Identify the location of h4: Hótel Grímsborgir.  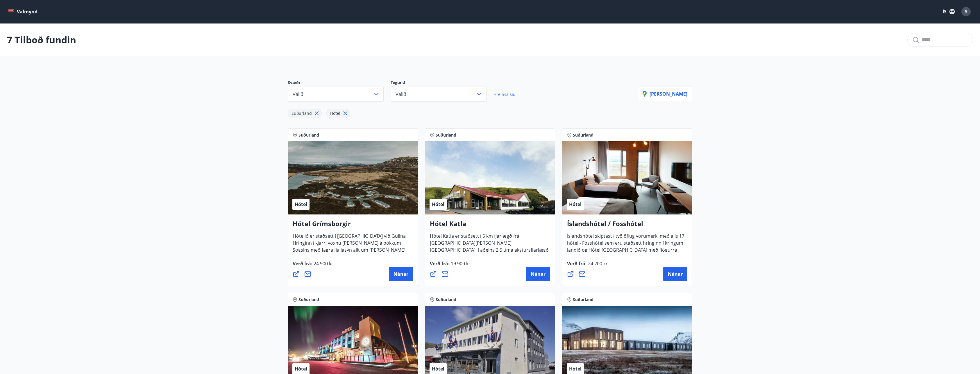
(353, 226).